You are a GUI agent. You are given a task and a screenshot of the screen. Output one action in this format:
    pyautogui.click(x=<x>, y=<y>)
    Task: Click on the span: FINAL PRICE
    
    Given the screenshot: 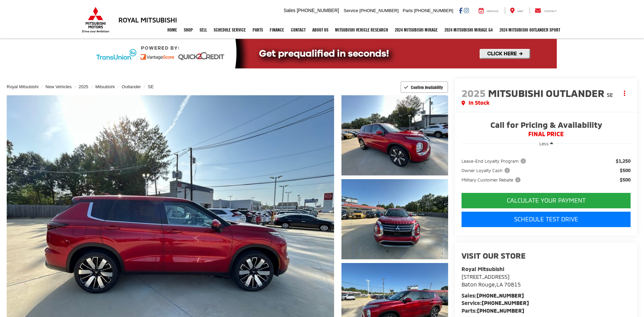 What is the action you would take?
    pyautogui.click(x=546, y=134)
    